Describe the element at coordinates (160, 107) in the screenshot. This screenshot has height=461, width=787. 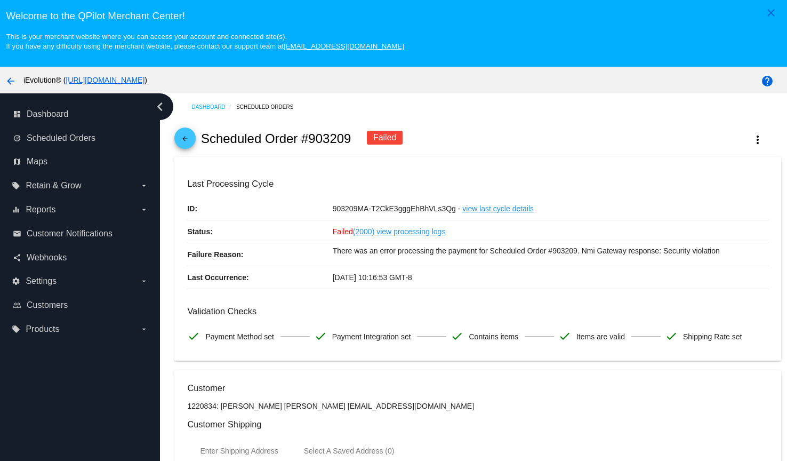
I see `i: chevron_left` at that location.